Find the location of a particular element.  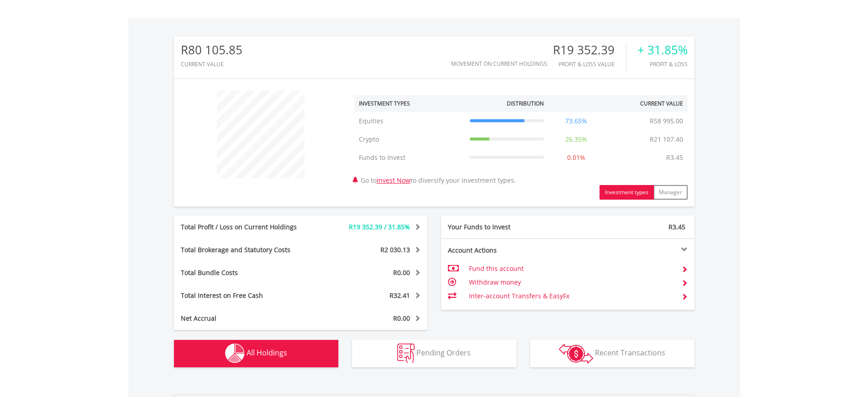

td: Crypto is located at coordinates (410, 139).